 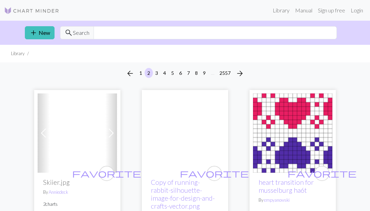 What do you see at coordinates (77, 205) in the screenshot?
I see `p: 2 charts` at bounding box center [77, 205].